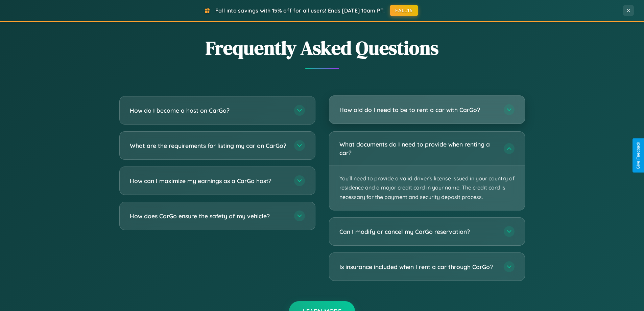 The image size is (644, 311). Describe the element at coordinates (418, 148) in the screenshot. I see `h3: What documents do I need to provide when renting a car?` at that location.